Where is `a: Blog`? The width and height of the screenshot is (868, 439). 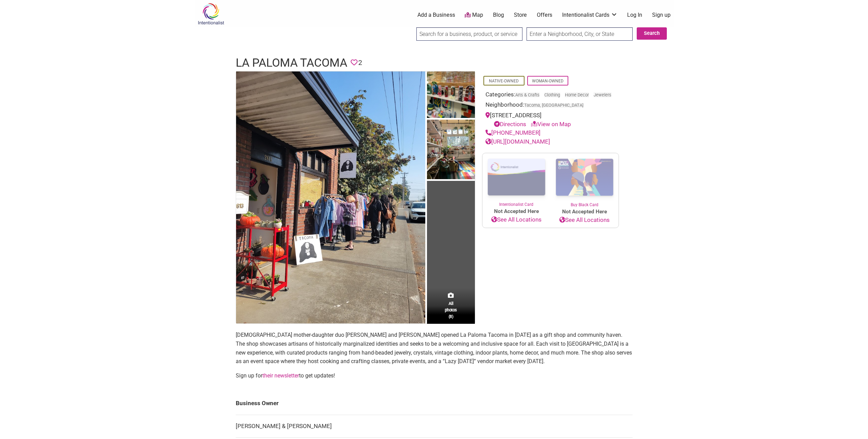
a: Blog is located at coordinates (499, 15).